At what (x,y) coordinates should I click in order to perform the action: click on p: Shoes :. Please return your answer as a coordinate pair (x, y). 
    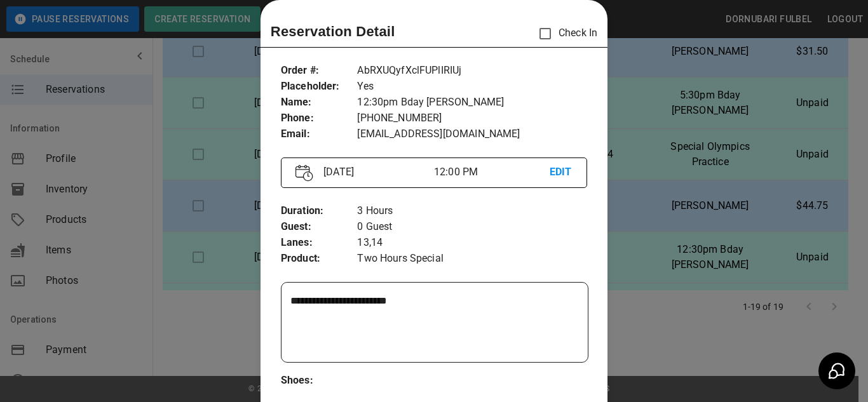
    Looking at the image, I should click on (319, 381).